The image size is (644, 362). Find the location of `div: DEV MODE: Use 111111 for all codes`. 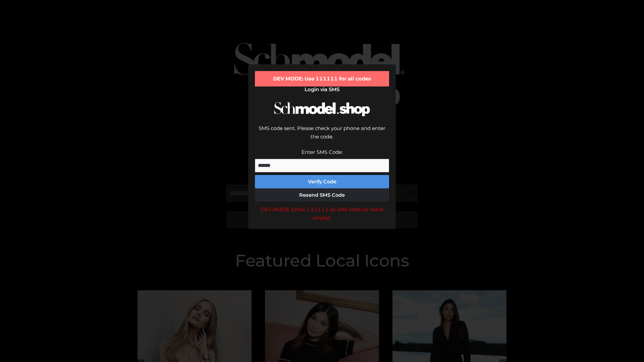

div: DEV MODE: Use 111111 for all codes is located at coordinates (322, 79).